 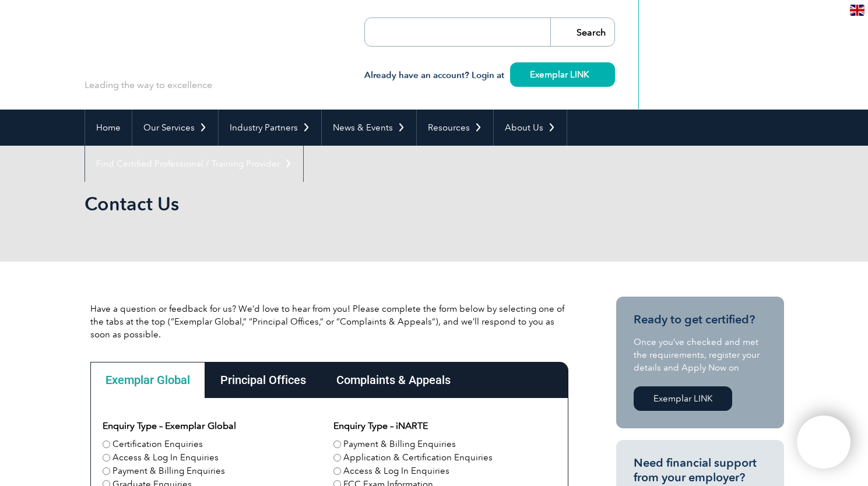 What do you see at coordinates (381, 426) in the screenshot?
I see `legend: Enquiry Type – iNARTE` at bounding box center [381, 426].